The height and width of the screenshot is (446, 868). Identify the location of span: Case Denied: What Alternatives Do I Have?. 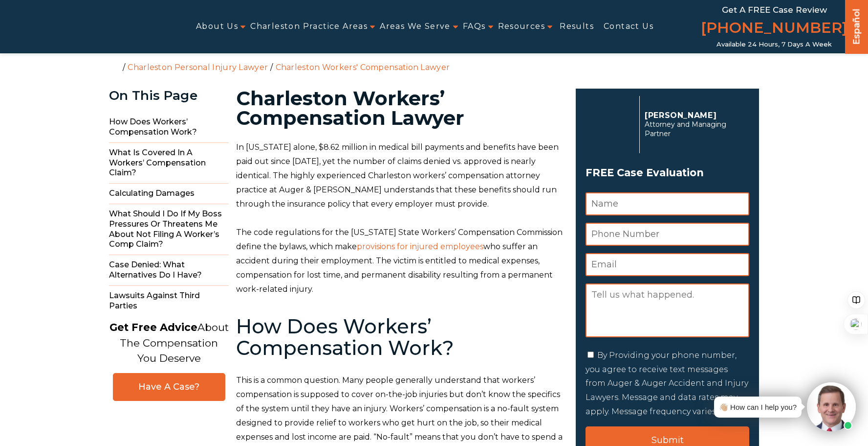
(169, 270).